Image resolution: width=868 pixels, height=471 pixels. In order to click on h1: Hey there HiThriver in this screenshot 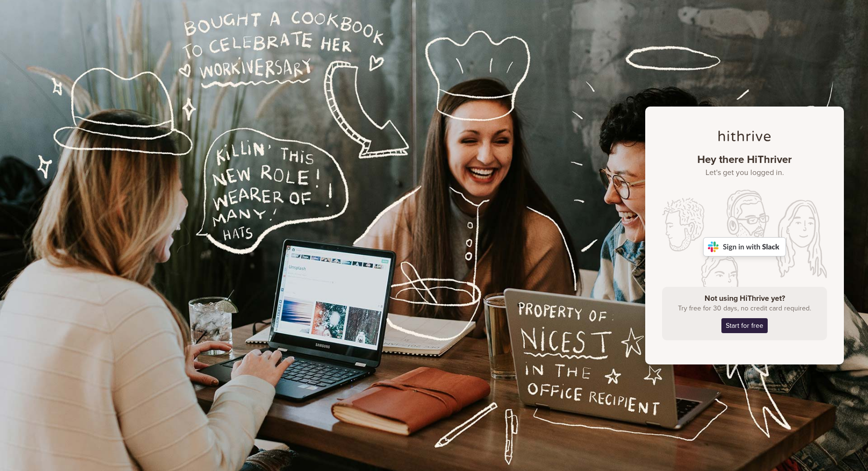, I will do `click(745, 166)`.